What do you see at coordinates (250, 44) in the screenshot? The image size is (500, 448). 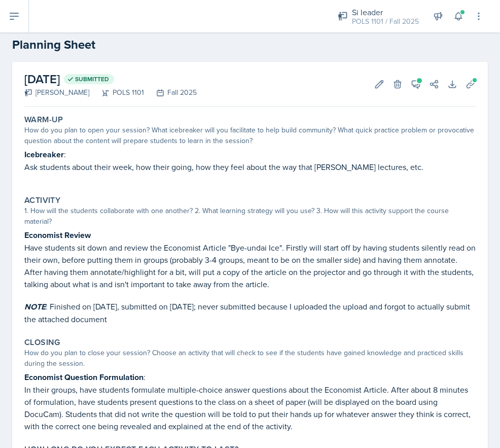 I see `h2: Planning Sheet` at bounding box center [250, 44].